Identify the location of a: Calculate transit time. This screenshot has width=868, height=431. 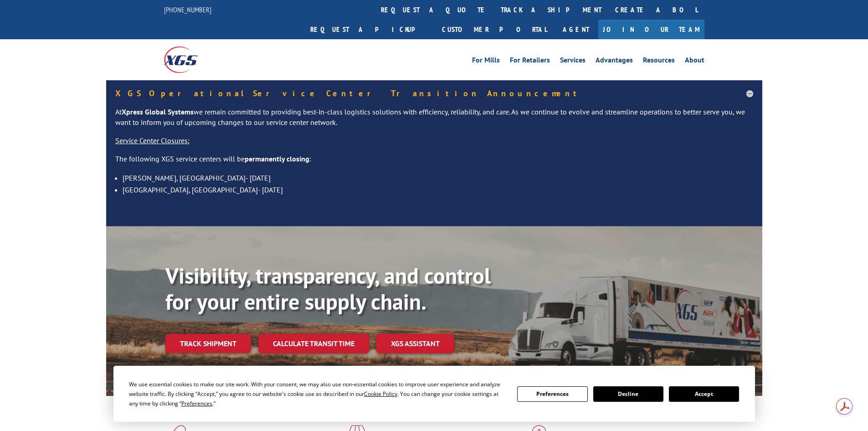
(314, 343).